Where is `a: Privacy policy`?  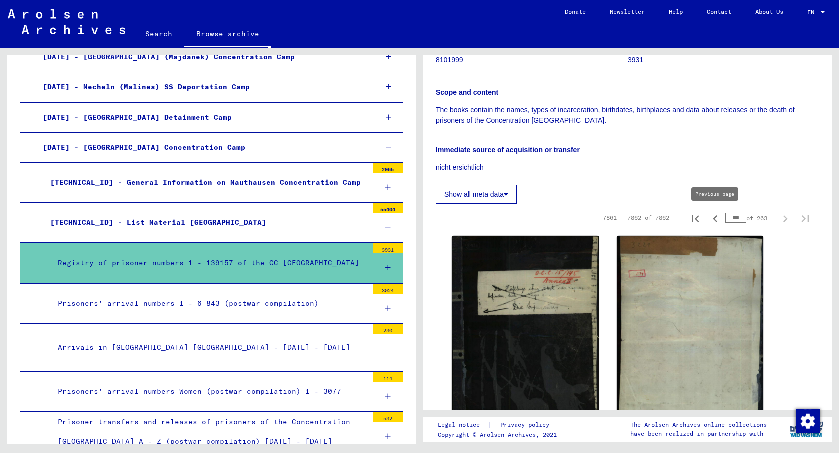 a: Privacy policy is located at coordinates (527, 425).